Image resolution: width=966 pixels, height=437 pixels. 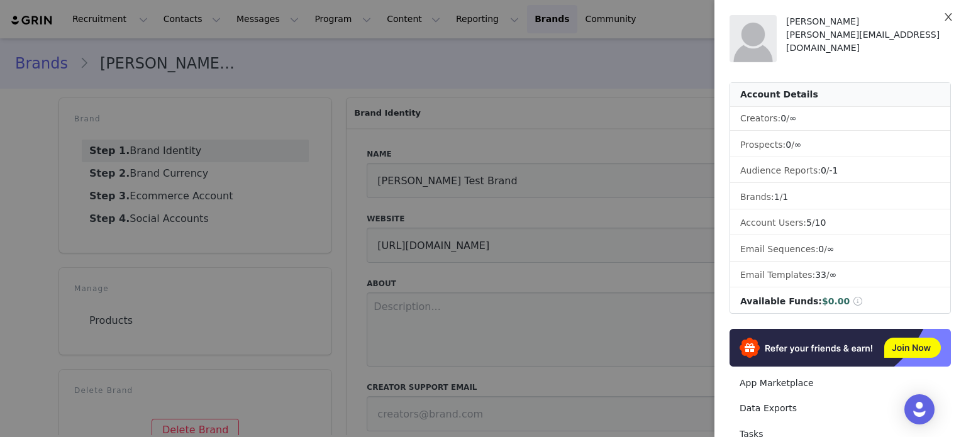 I want to click on span: 10, so click(x=821, y=223).